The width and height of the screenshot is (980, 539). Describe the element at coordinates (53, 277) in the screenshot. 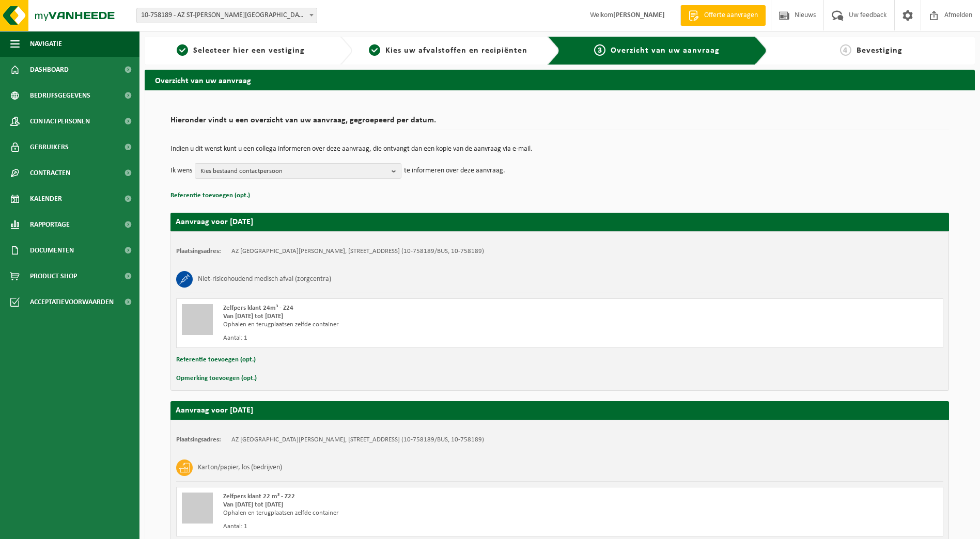

I see `span: Product Shop` at that location.